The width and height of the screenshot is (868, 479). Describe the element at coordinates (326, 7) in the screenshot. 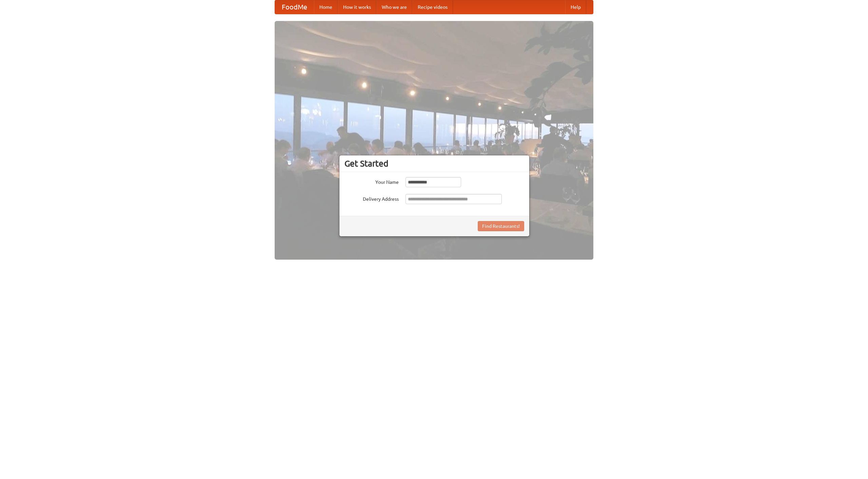

I see `a: Home` at that location.